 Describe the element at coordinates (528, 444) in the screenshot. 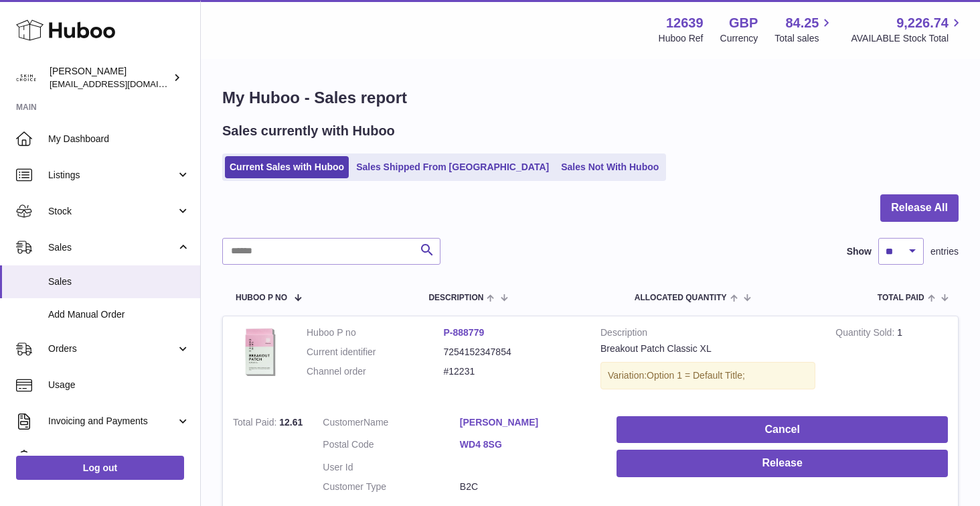

I see `a: WD4 8SG` at that location.